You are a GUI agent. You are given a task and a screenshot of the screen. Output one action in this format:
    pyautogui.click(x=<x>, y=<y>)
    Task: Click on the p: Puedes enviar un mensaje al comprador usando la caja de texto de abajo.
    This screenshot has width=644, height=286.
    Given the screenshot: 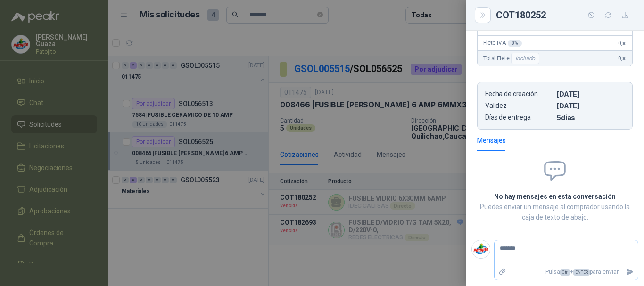 What is the action you would take?
    pyautogui.click(x=555, y=212)
    